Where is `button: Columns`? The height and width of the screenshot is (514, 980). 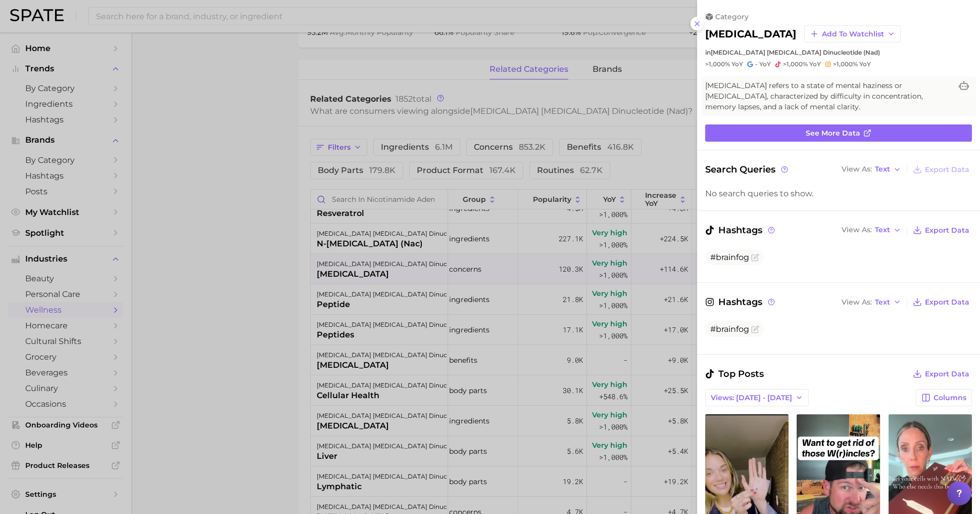
button: Columns is located at coordinates (944, 398).